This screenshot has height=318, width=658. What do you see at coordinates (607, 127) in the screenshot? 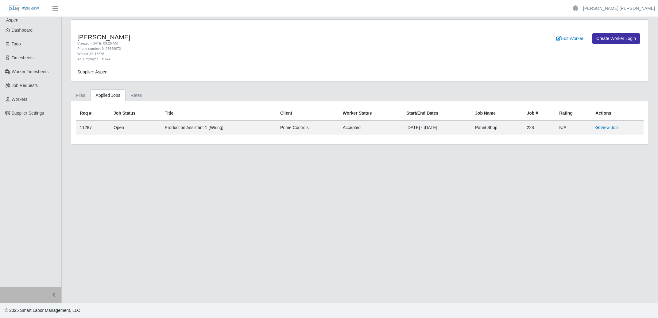
I see `a: View Job` at bounding box center [607, 127].